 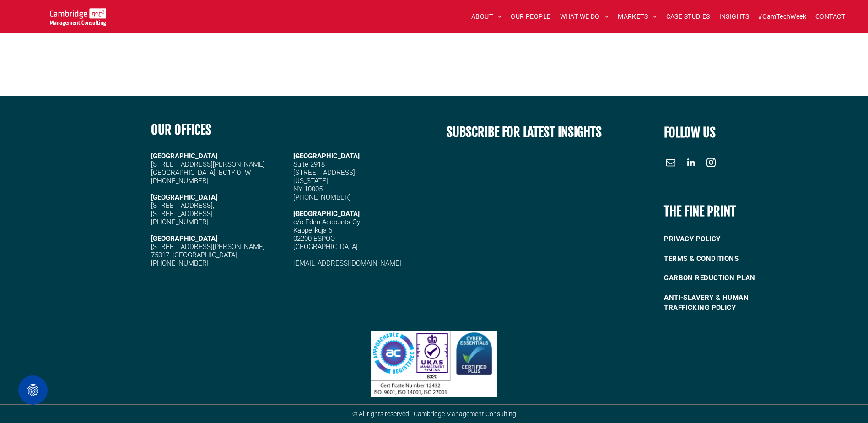 What do you see at coordinates (726, 278) in the screenshot?
I see `a: CARBON REDUCTION PLAN` at bounding box center [726, 278].